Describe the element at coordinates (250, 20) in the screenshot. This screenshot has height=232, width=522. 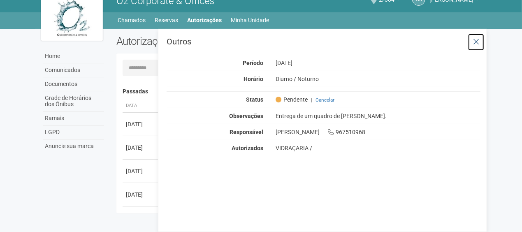
I see `a: Minha Unidade` at that location.